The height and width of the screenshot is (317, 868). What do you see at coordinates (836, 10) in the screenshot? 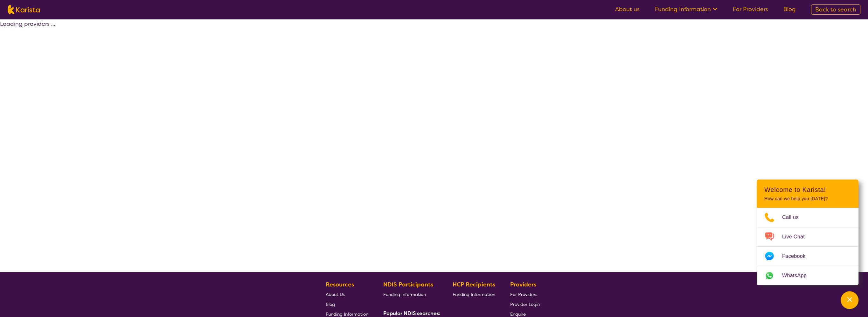
I see `a: Back to search` at bounding box center [836, 10].